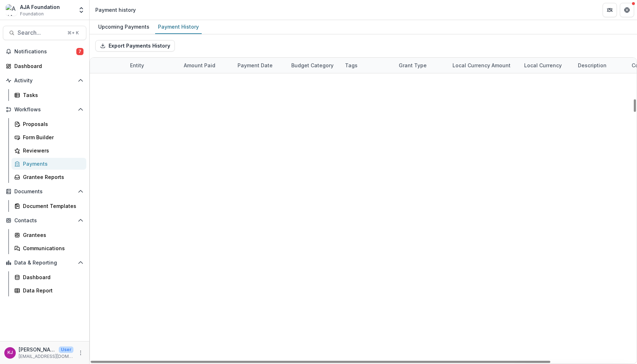 This screenshot has width=637, height=364. I want to click on p: User, so click(66, 349).